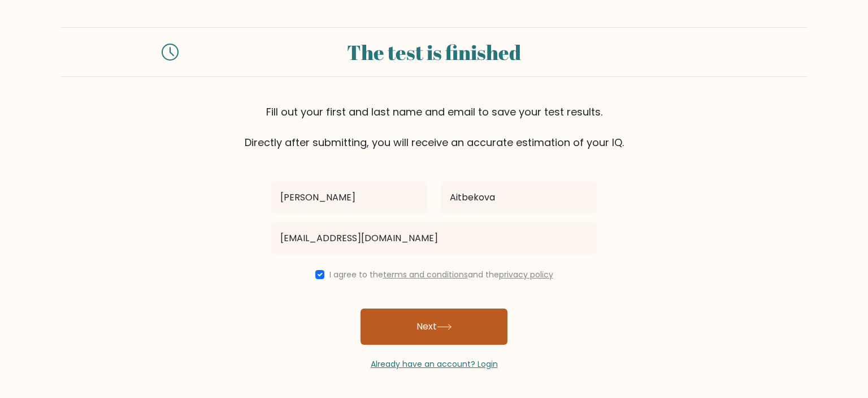  Describe the element at coordinates (519, 197) in the screenshot. I see `input: Last name` at that location.